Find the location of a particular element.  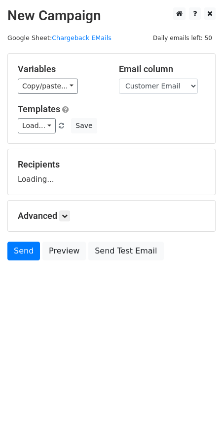

a: Daily emails left: 50 is located at coordinates (183, 38).